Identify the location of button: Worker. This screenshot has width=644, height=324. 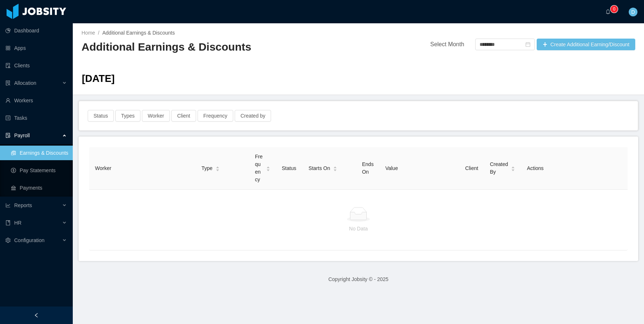
(156, 116).